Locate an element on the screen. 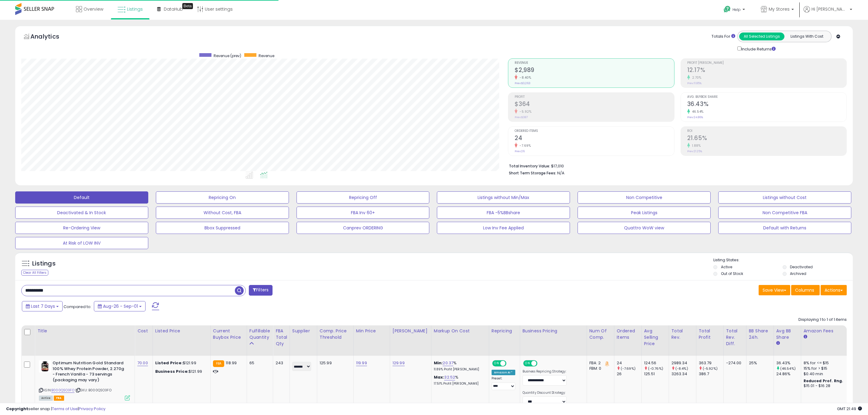 This screenshot has height=415, width=868. span: Help is located at coordinates (736, 10).